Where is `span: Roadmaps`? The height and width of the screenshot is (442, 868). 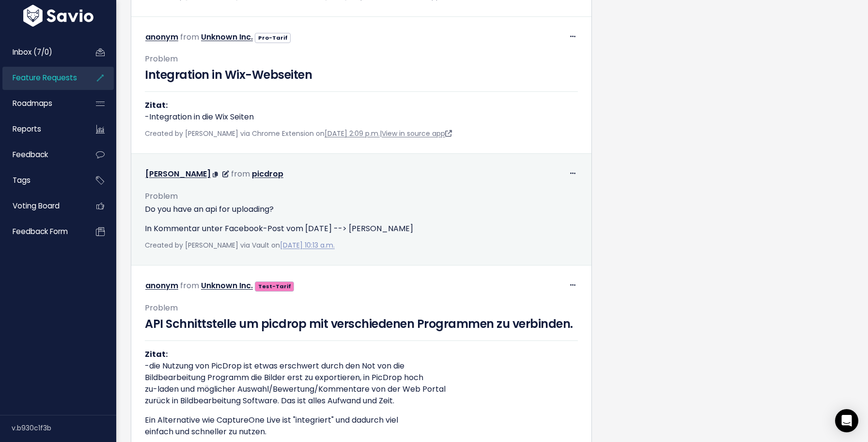 span: Roadmaps is located at coordinates (32, 103).